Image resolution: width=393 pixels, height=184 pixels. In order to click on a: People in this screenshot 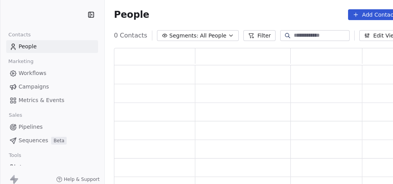, I will do `click(52, 46)`.